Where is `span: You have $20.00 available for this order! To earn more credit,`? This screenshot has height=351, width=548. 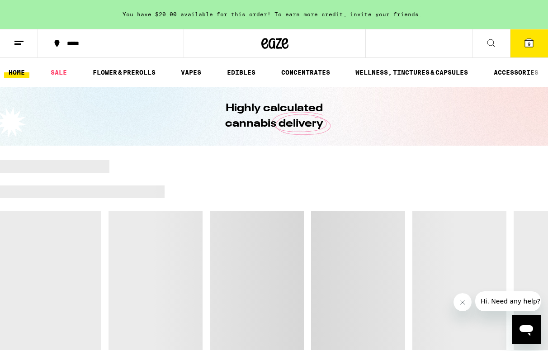
span: You have $20.00 available for this order! To earn more credit, is located at coordinates (235, 14).